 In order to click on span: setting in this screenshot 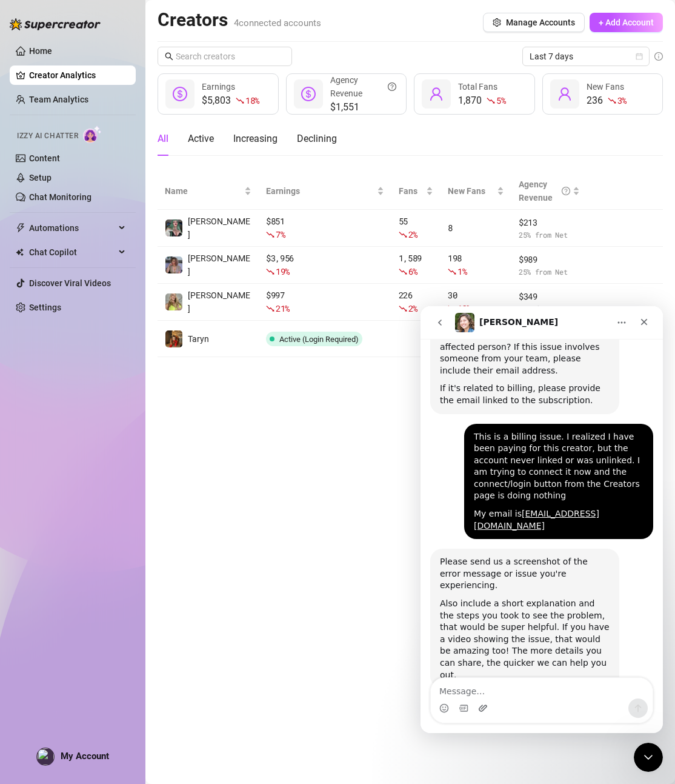, I will do `click(497, 22)`.